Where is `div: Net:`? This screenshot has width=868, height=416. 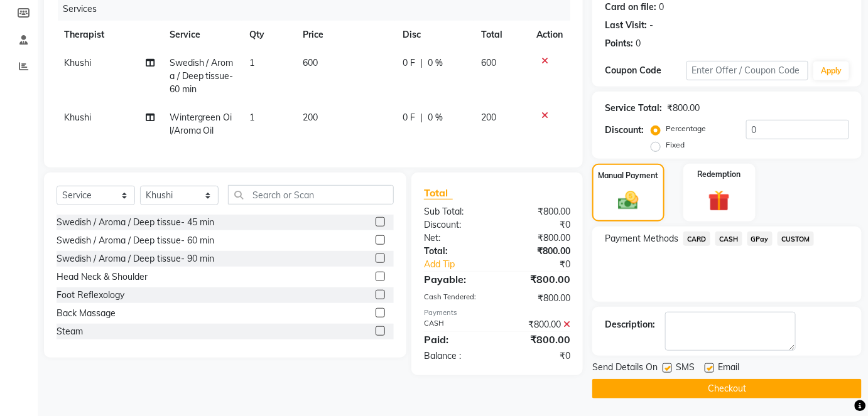 div: Net: is located at coordinates (456, 238).